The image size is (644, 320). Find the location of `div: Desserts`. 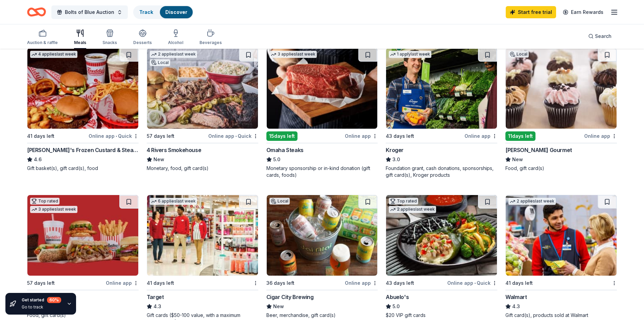

div: Desserts is located at coordinates (143, 43).